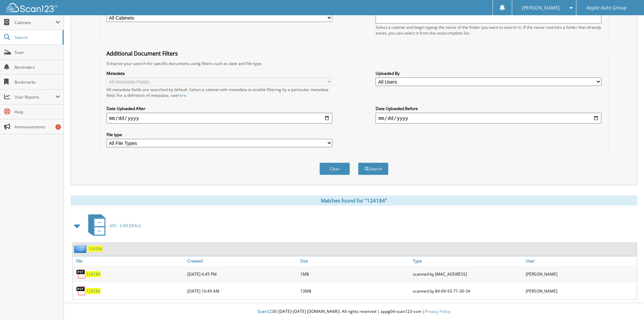 This screenshot has height=320, width=644. What do you see at coordinates (35, 97) in the screenshot?
I see `span: User Reports` at bounding box center [35, 97].